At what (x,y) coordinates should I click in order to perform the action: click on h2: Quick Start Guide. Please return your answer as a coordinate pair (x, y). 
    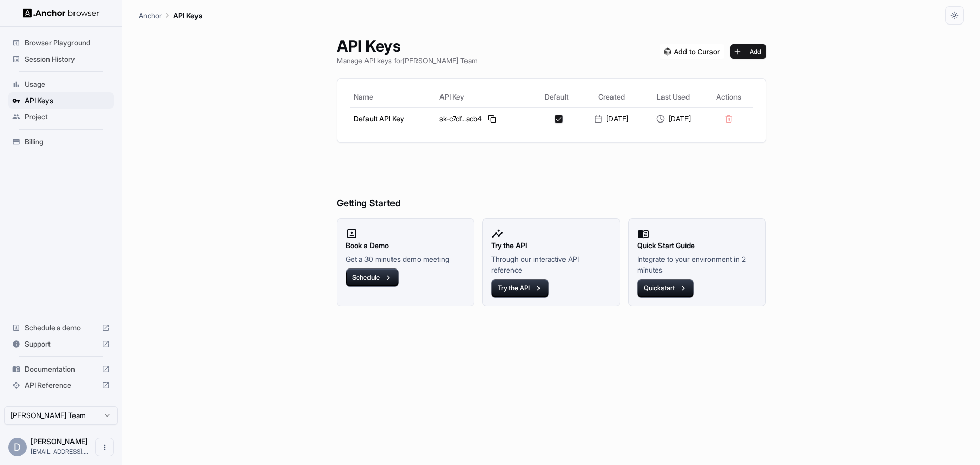
    Looking at the image, I should click on (697, 245).